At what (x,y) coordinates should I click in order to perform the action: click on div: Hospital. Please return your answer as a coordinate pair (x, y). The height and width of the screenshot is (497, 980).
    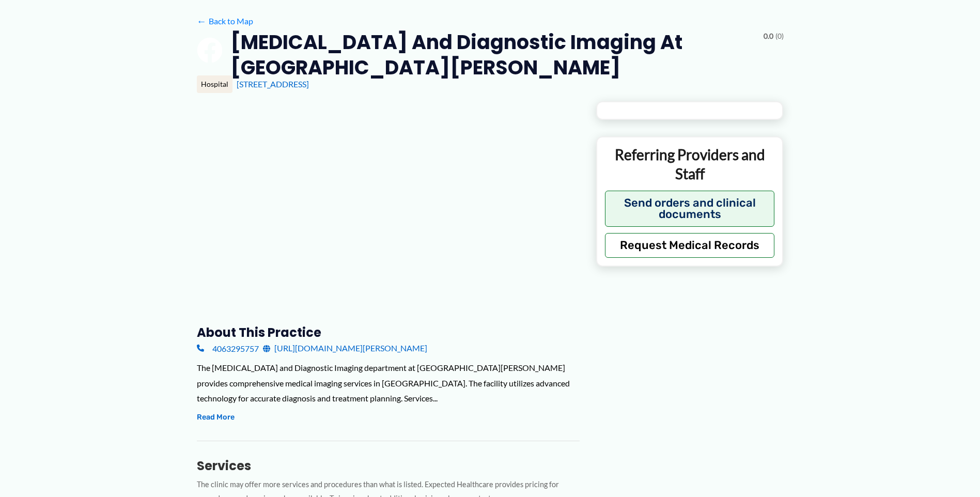
    Looking at the image, I should click on (215, 84).